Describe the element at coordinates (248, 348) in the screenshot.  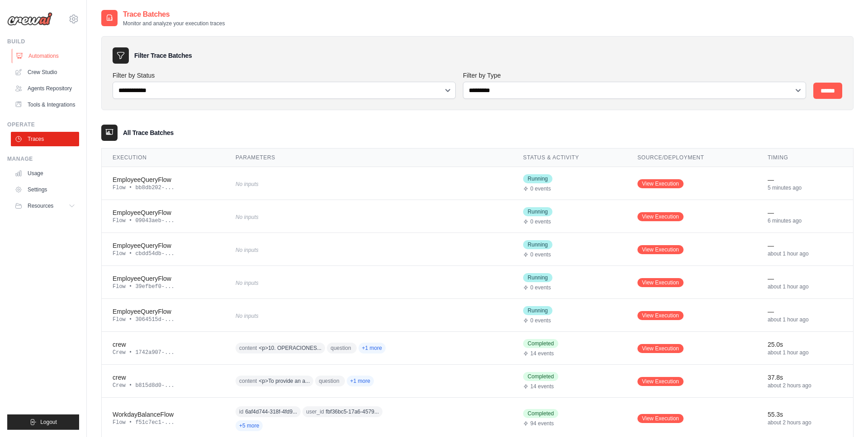
I see `span: content` at that location.